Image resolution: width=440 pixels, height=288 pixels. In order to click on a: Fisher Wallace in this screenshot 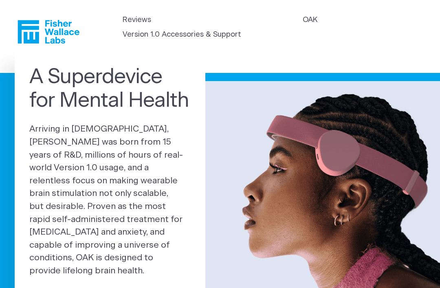, I will do `click(48, 32)`.